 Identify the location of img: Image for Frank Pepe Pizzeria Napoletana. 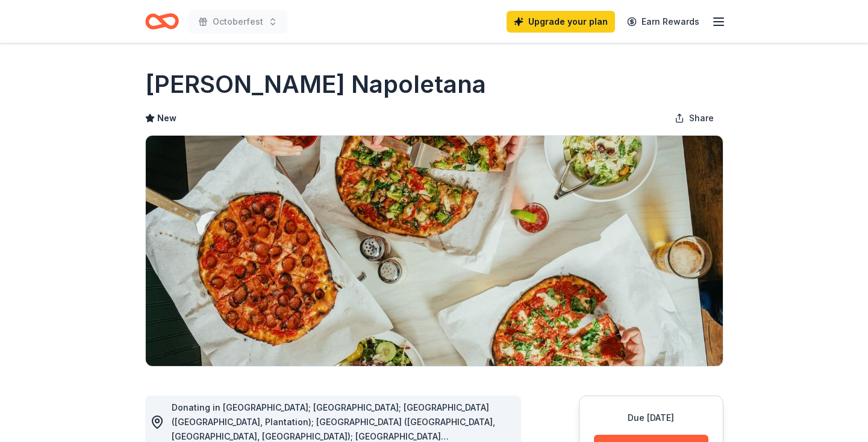
(434, 251).